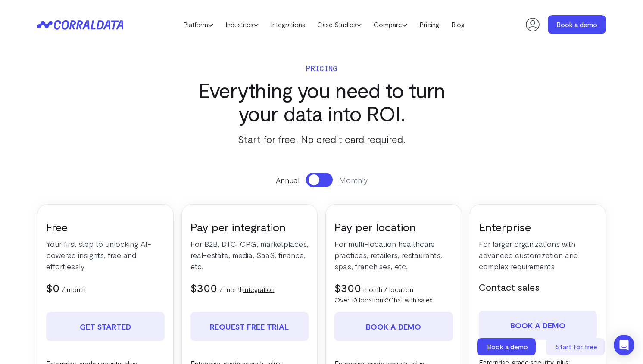  Describe the element at coordinates (538, 287) in the screenshot. I see `h5: Contact sales` at that location.